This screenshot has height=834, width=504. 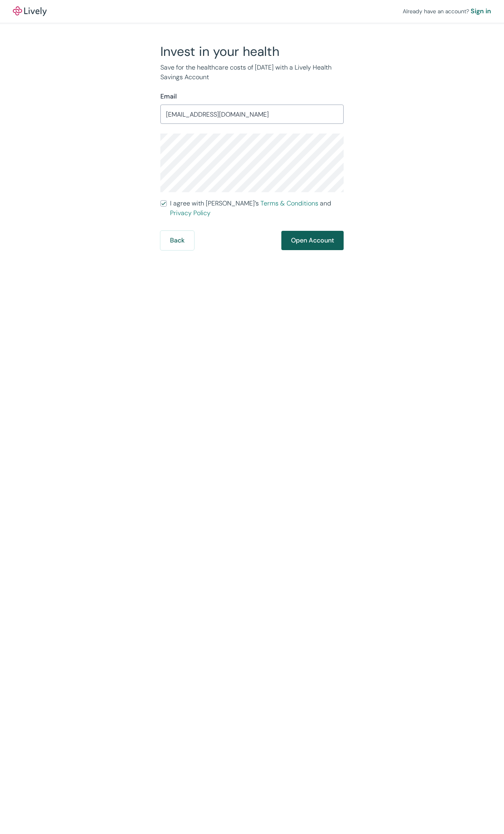 I want to click on a: Terms & Conditions, so click(x=290, y=203).